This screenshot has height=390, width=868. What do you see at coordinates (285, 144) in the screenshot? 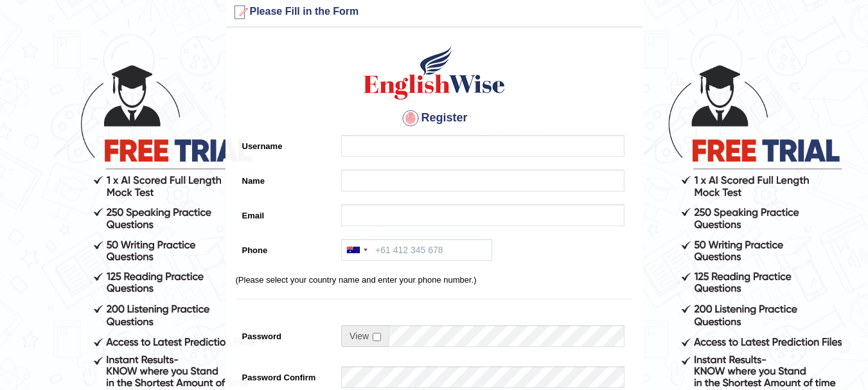
I see `label: Username` at bounding box center [285, 144].